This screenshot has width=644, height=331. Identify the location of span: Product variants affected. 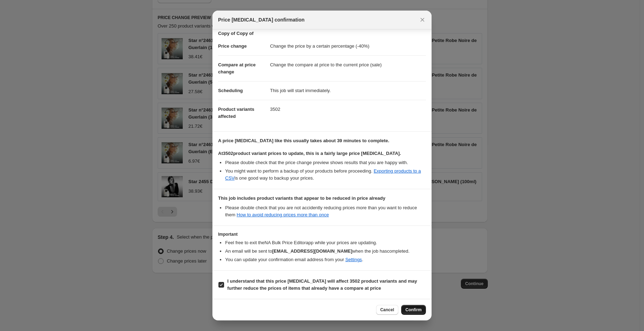
(236, 113).